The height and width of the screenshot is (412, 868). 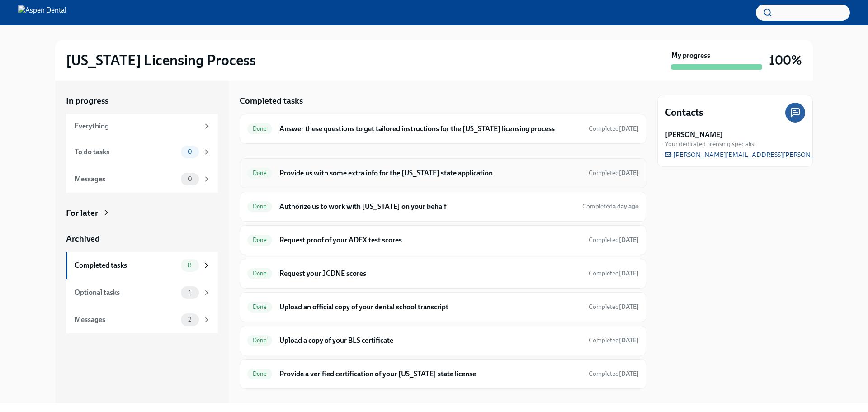 What do you see at coordinates (431, 240) in the screenshot?
I see `h6: Request proof of your ADEX test scores` at bounding box center [431, 240].